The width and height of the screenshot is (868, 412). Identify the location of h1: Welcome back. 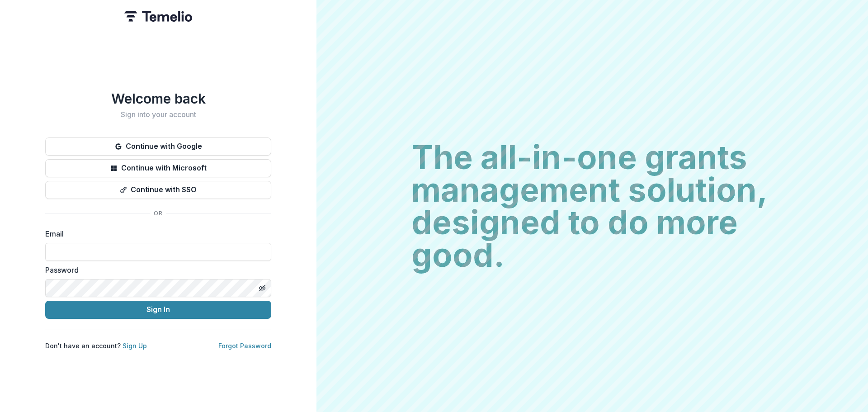
(158, 99).